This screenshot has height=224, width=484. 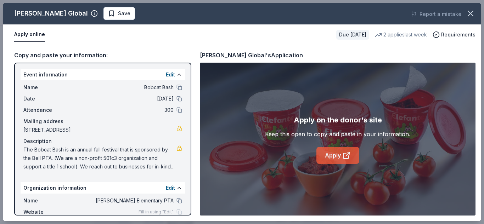 I want to click on span: Save, so click(x=124, y=13).